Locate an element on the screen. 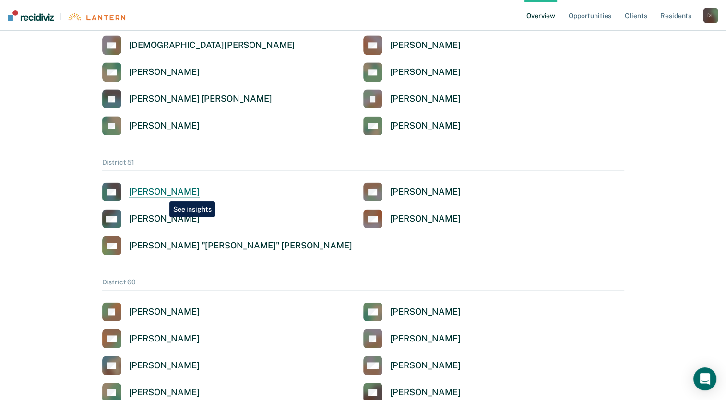 This screenshot has width=726, height=400. div: District 60 is located at coordinates (363, 285).